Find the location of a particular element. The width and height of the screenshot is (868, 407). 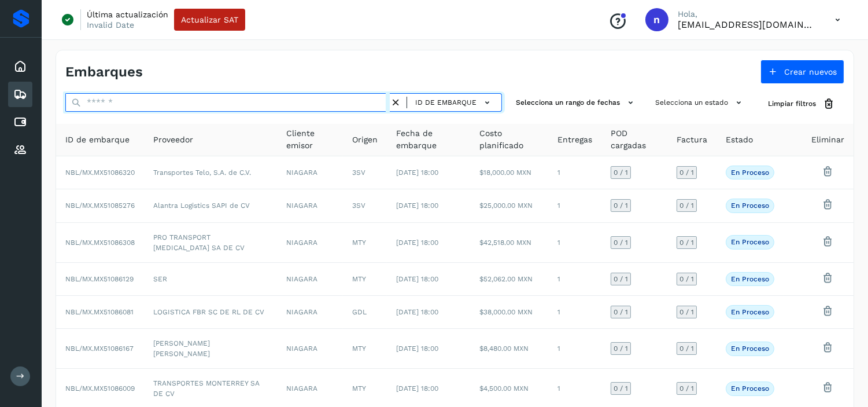

button: Crear nuevos is located at coordinates (802, 72).